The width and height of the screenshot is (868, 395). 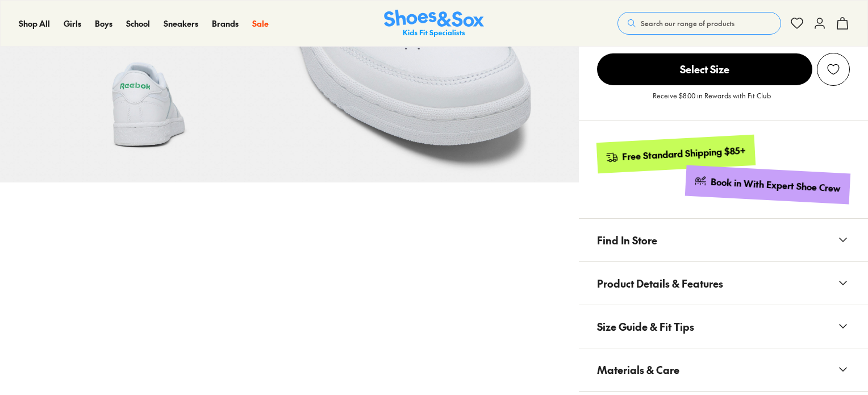 I want to click on a: Free Standard Shipping $85+, so click(x=675, y=154).